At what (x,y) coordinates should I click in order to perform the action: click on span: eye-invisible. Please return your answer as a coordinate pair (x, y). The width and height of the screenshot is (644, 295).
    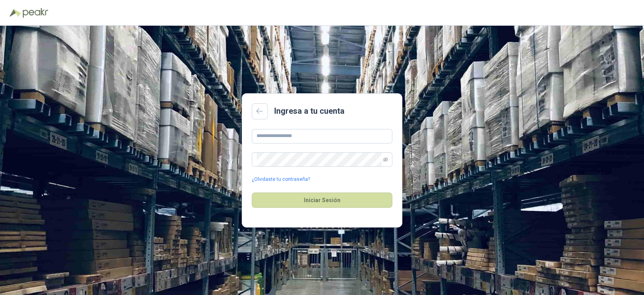
    Looking at the image, I should click on (385, 160).